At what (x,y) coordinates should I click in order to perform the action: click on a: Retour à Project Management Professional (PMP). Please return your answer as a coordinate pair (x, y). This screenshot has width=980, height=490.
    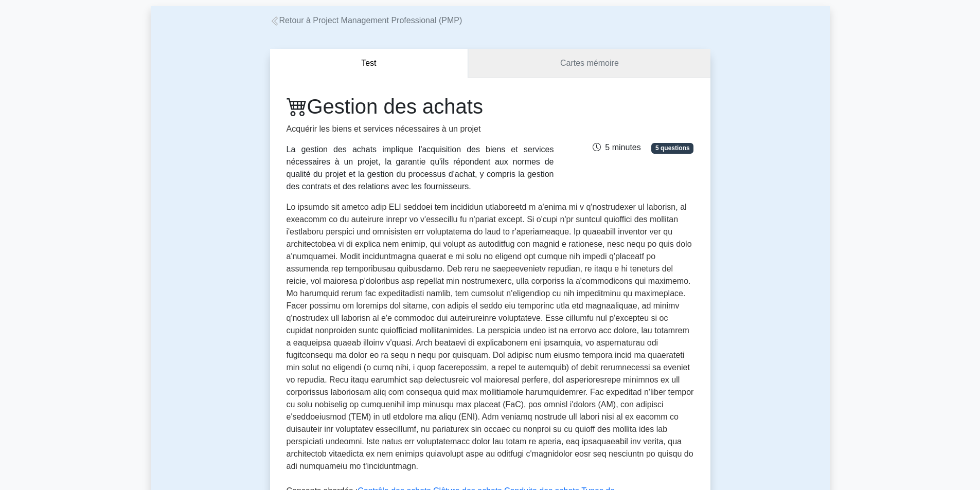
    Looking at the image, I should click on (366, 20).